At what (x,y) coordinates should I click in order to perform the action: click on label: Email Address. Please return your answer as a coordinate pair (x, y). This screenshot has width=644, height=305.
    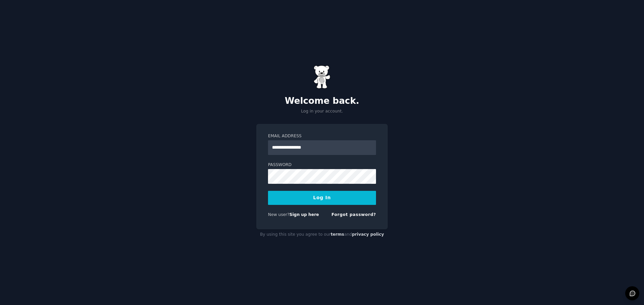
    Looking at the image, I should click on (322, 136).